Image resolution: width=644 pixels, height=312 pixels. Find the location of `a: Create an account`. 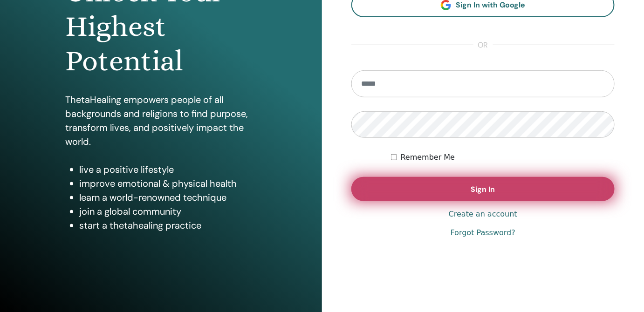

a: Create an account is located at coordinates (483, 214).